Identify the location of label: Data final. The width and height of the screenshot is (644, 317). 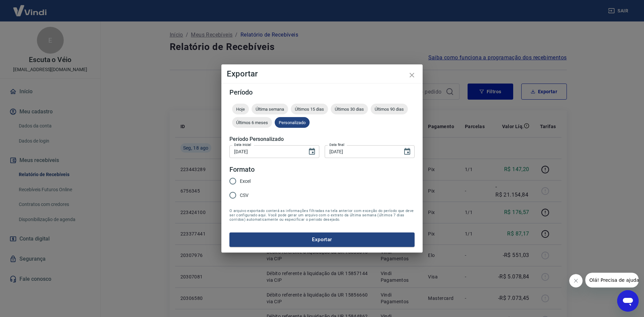
(337, 145).